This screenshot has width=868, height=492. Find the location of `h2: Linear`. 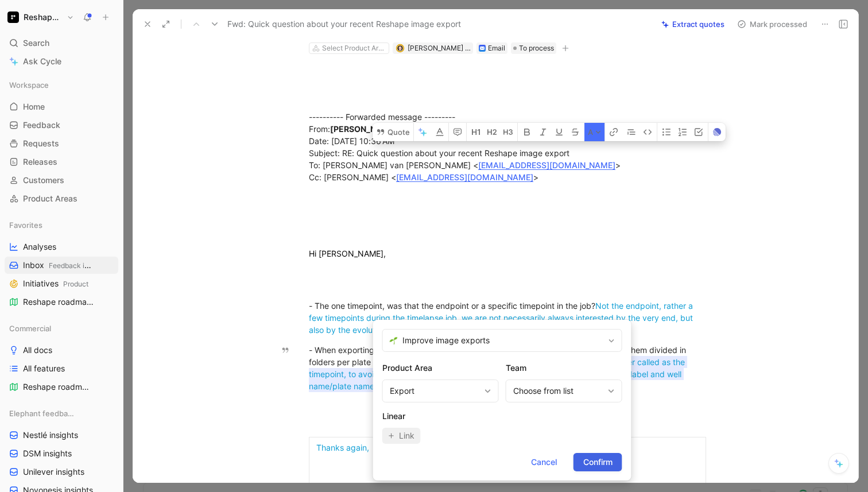

h2: Linear is located at coordinates (502, 416).